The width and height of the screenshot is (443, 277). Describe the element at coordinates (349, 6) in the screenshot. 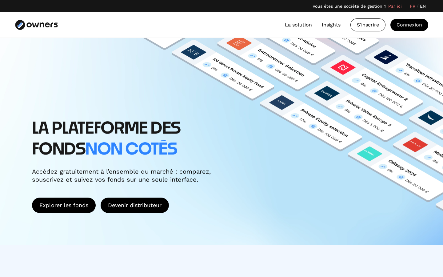

I see `div: Vous êtes une société de gestion ?` at that location.